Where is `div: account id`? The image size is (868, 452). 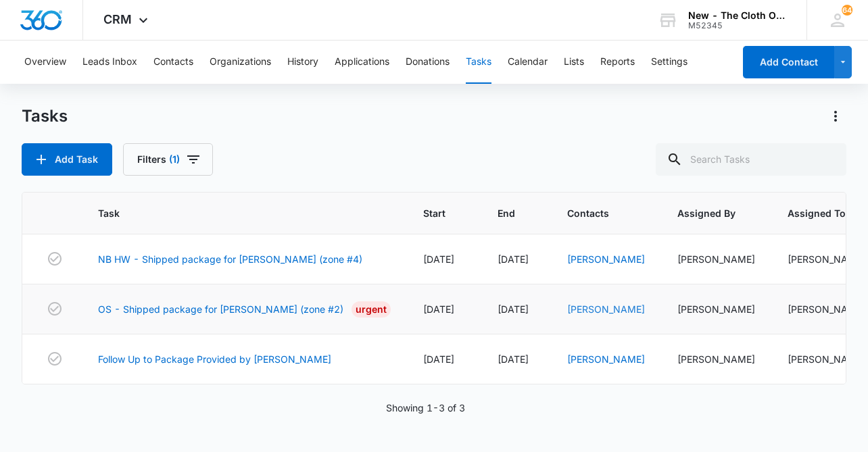
div: account id is located at coordinates (738, 26).